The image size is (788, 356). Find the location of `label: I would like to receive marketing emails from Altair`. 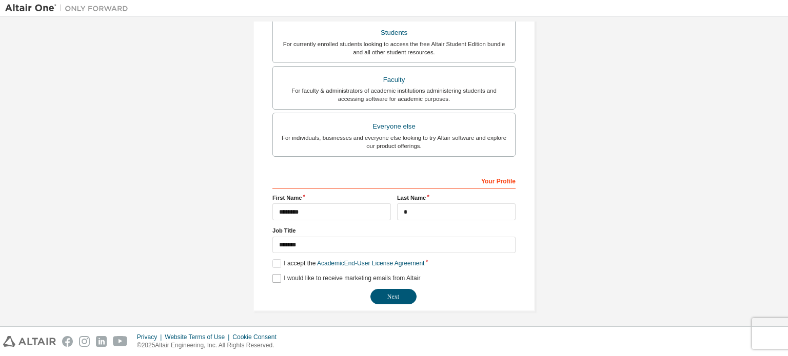

label: I would like to receive marketing emails from Altair is located at coordinates (346, 278).